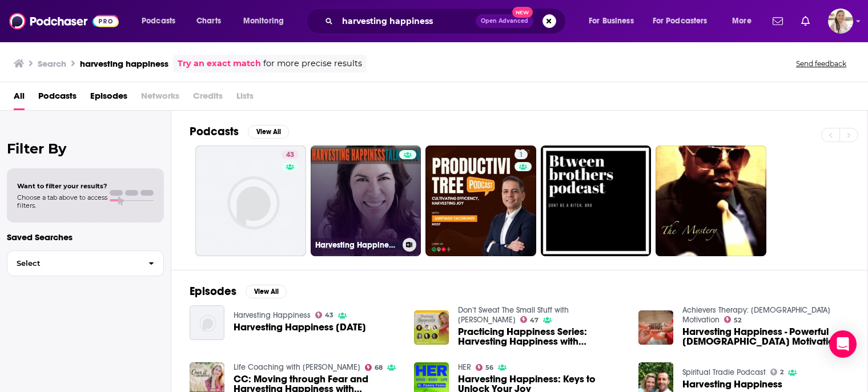 The width and height of the screenshot is (868, 392). Describe the element at coordinates (742, 21) in the screenshot. I see `span: More` at that location.